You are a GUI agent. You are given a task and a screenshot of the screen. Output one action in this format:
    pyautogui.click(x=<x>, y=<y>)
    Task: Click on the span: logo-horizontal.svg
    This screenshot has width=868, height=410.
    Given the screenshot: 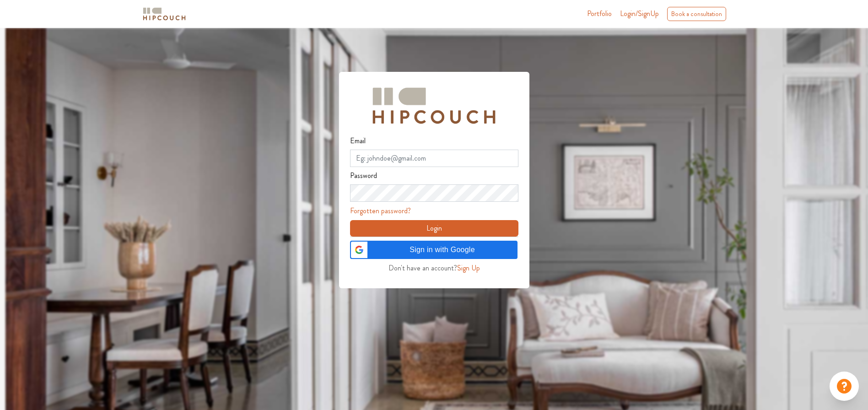 What is the action you would take?
    pyautogui.click(x=164, y=14)
    